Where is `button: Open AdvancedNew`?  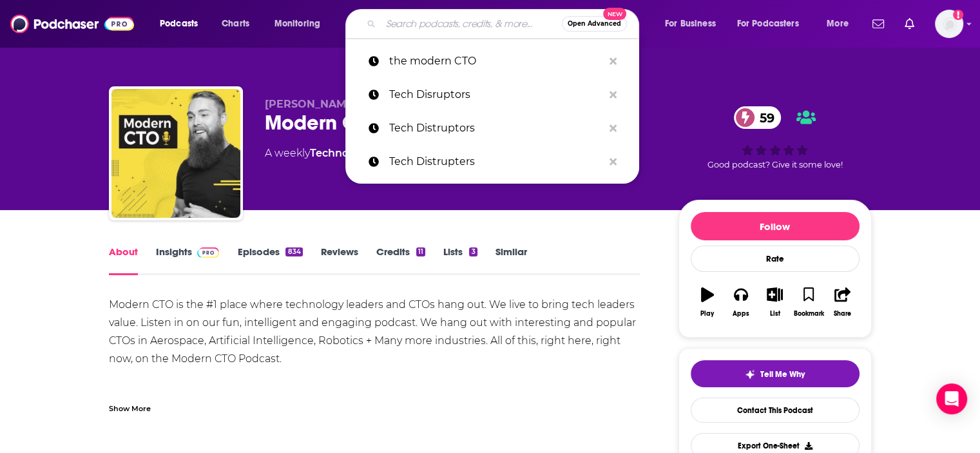 button: Open AdvancedNew is located at coordinates (594, 24).